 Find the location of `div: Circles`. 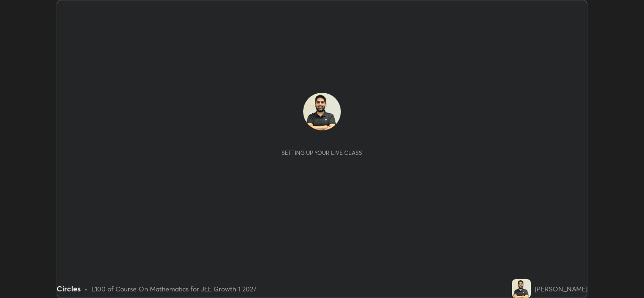

div: Circles is located at coordinates (68, 289).